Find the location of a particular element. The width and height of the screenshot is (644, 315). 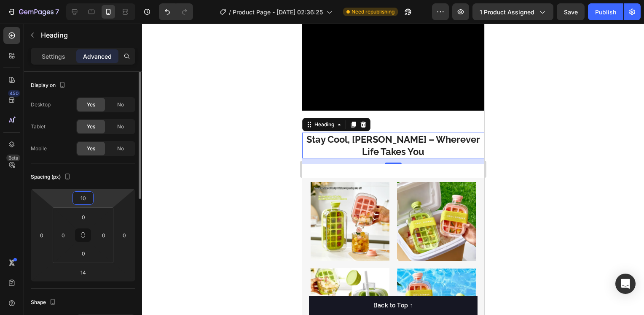

div: 450 is located at coordinates (14, 93).